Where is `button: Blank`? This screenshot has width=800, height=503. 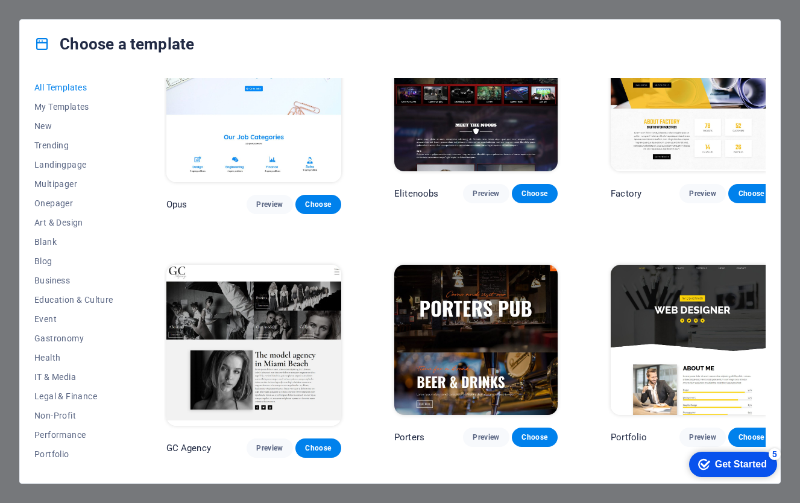 button: Blank is located at coordinates (74, 242).